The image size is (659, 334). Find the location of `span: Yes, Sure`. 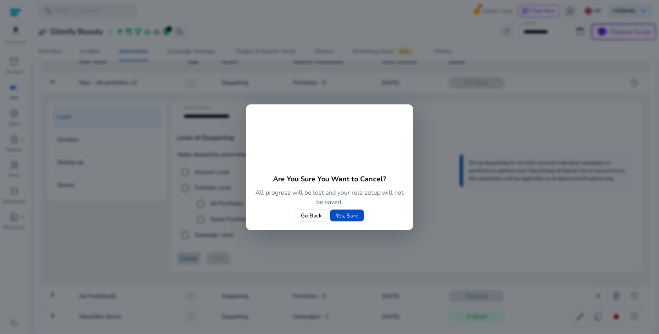

span: Yes, Sure is located at coordinates (347, 215).